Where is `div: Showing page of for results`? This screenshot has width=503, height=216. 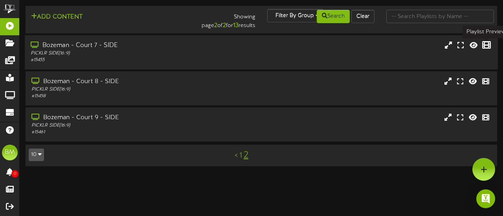 div: Showing page of for results is located at coordinates (221, 20).